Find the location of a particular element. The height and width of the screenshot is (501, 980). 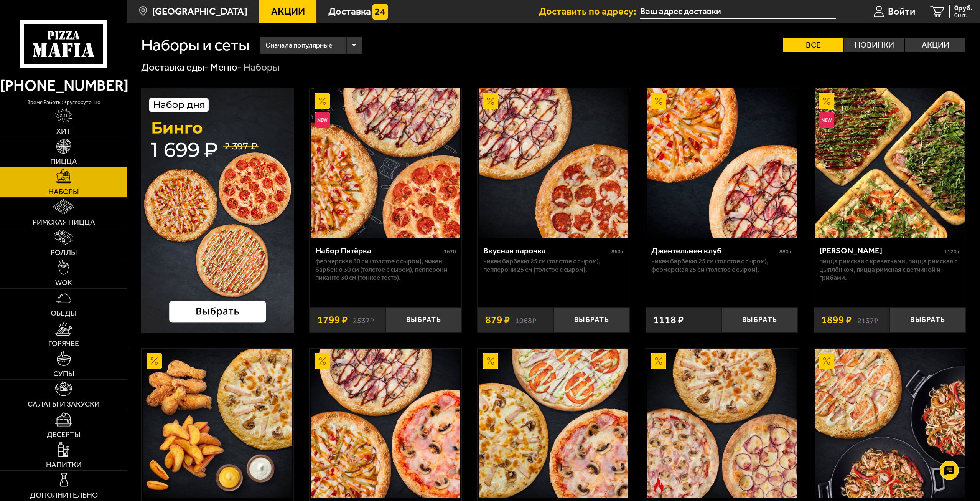

a: АкционныйВкусная парочка is located at coordinates (553, 163).